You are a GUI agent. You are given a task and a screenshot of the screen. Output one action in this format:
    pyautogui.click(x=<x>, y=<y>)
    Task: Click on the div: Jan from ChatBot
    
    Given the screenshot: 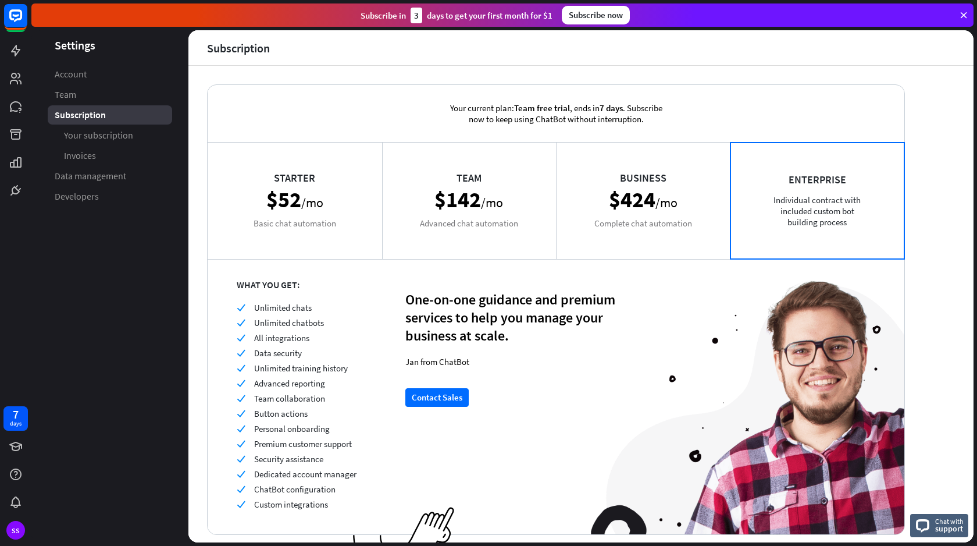 What is the action you would take?
    pyautogui.click(x=513, y=361)
    